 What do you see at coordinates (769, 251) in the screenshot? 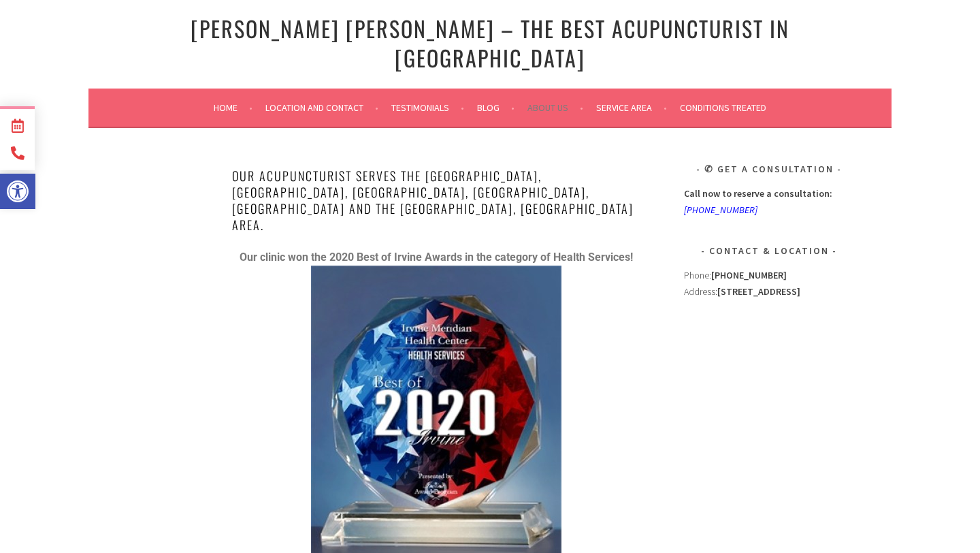
I see `h3: Contact & Location` at bounding box center [769, 251].